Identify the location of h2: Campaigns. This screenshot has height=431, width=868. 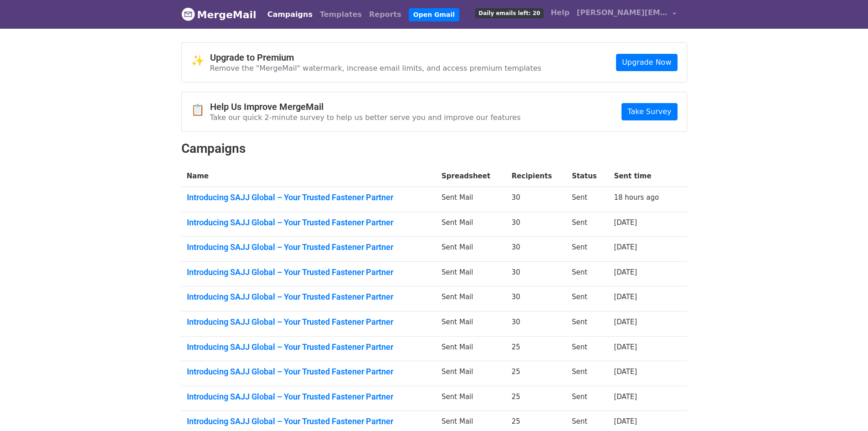
(434, 149).